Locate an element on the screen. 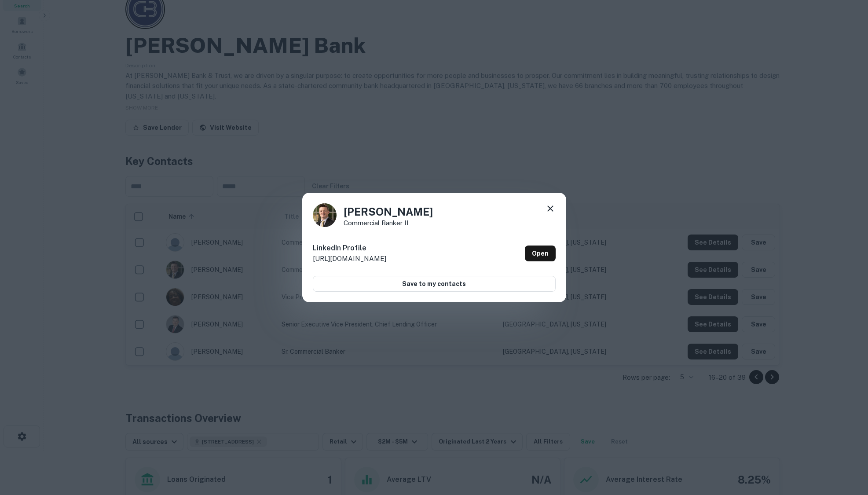 This screenshot has height=495, width=868. button: Save to my contacts is located at coordinates (434, 284).